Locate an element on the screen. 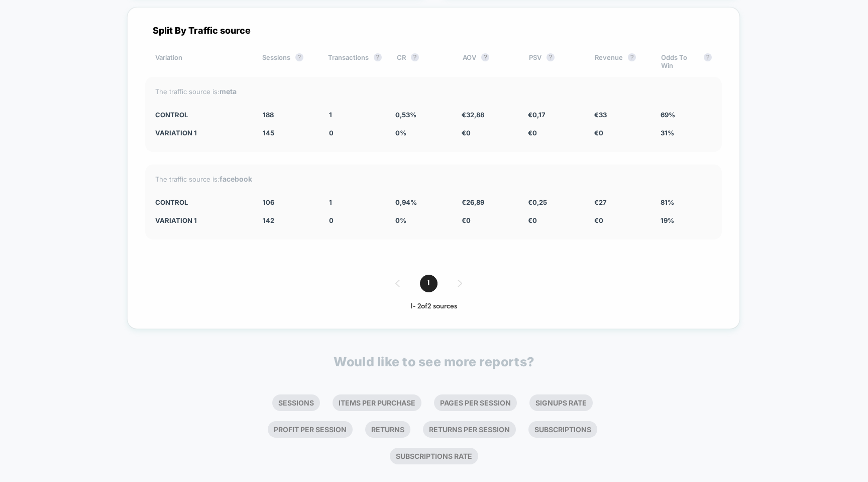  div: Revenue is located at coordinates (620, 61).